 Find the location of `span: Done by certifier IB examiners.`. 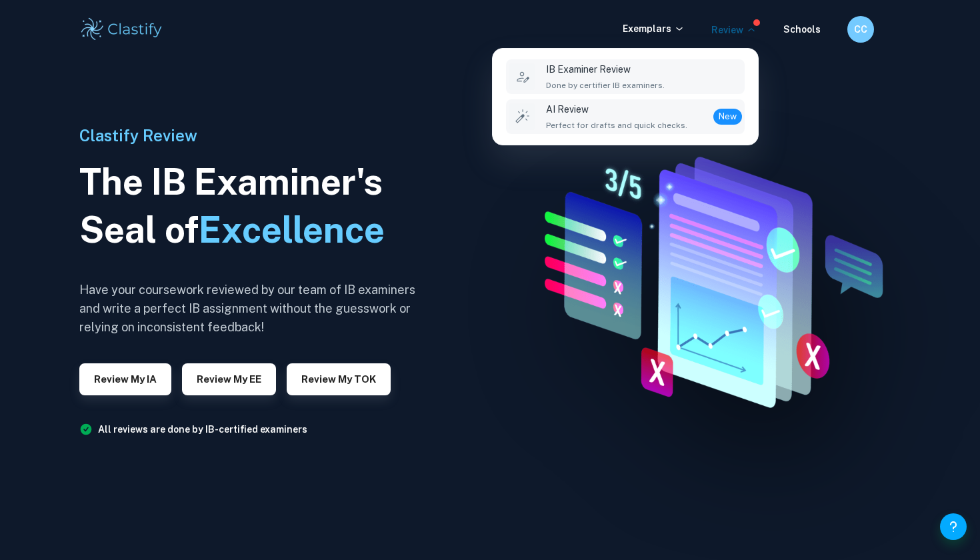

span: Done by certifier IB examiners. is located at coordinates (606, 85).